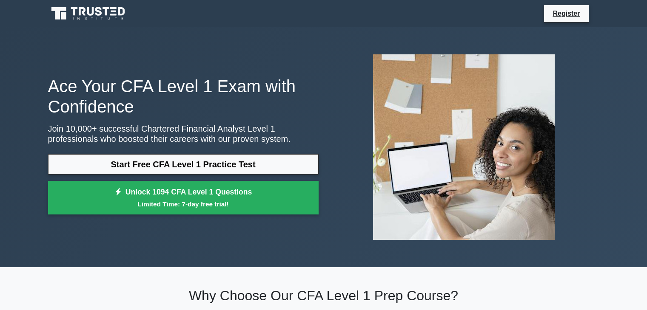 The height and width of the screenshot is (310, 647). I want to click on h2: Why Choose Our CFA Level 1 Prep Course?, so click(324, 296).